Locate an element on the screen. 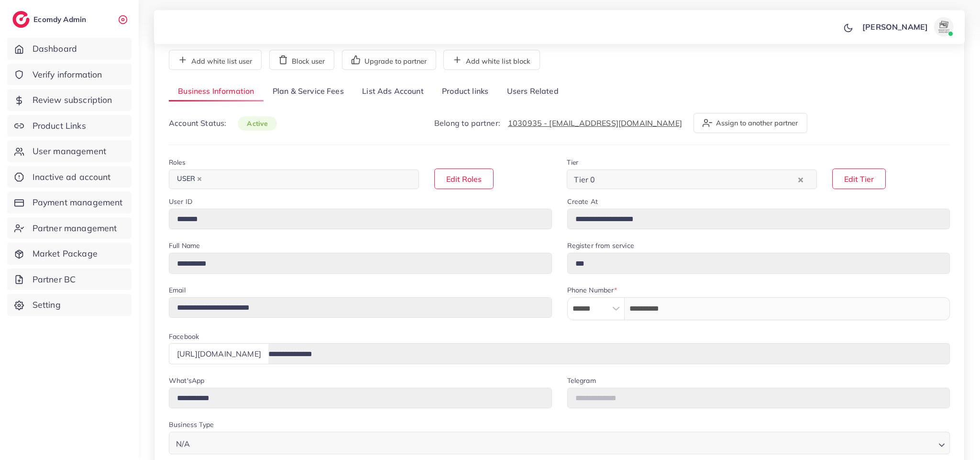 The width and height of the screenshot is (980, 460). button: Clear Selected is located at coordinates (801, 179).